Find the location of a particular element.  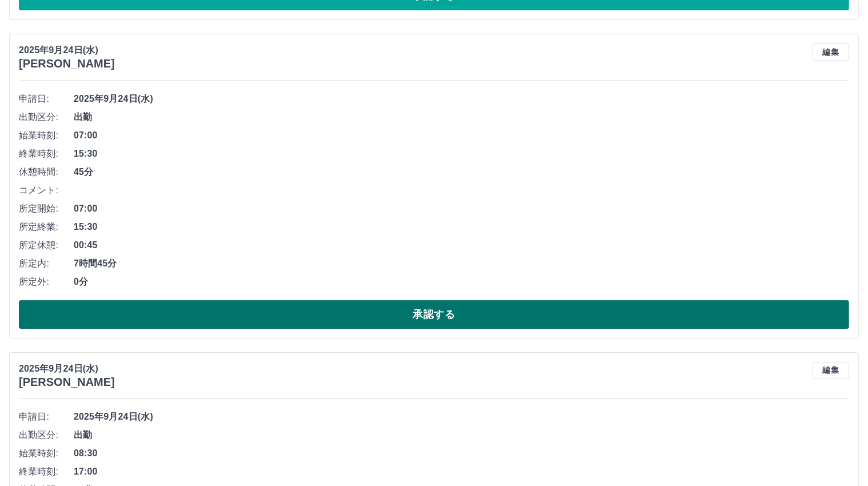

span: 休憩時間: is located at coordinates (46, 172).